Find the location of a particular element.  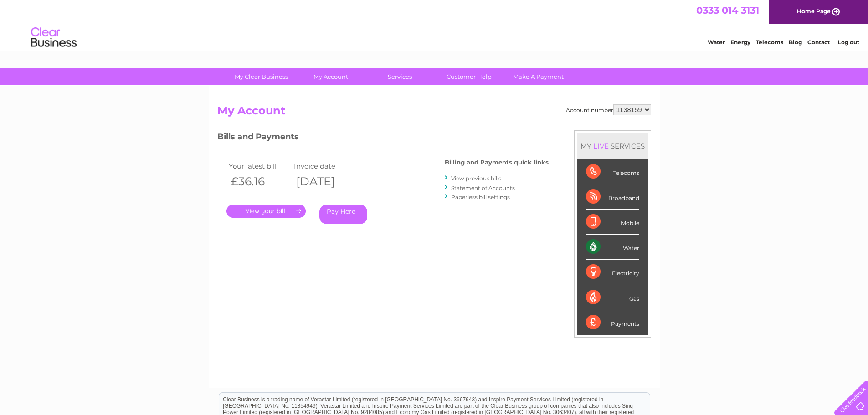

img: logo.png is located at coordinates (54, 38).